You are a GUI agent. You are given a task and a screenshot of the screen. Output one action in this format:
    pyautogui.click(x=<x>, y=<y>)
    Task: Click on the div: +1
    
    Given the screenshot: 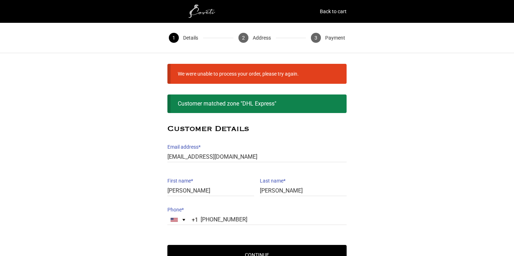 What is the action you would take?
    pyautogui.click(x=195, y=220)
    